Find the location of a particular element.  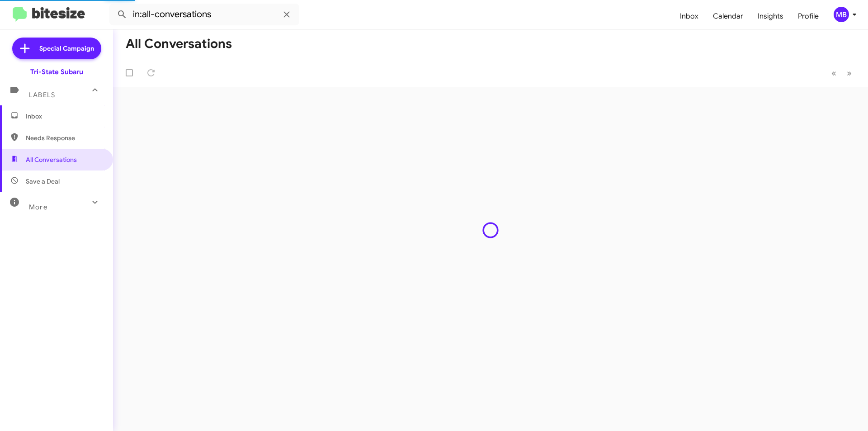

a: Profile is located at coordinates (809, 16).